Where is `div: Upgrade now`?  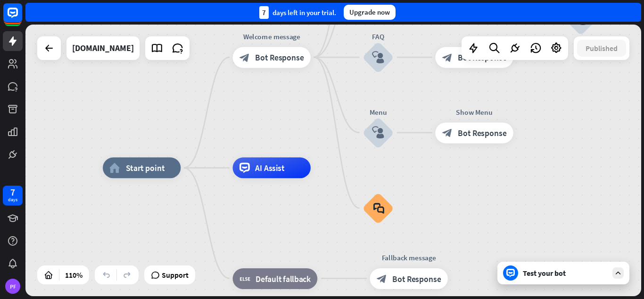
div: Upgrade now is located at coordinates (369, 13).